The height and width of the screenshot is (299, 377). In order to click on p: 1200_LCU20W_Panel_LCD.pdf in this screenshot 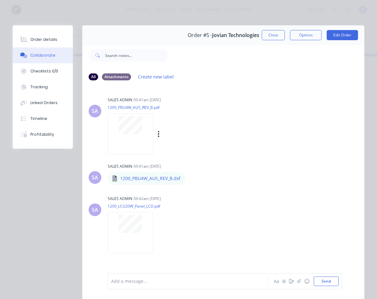, I will do `click(134, 206)`.